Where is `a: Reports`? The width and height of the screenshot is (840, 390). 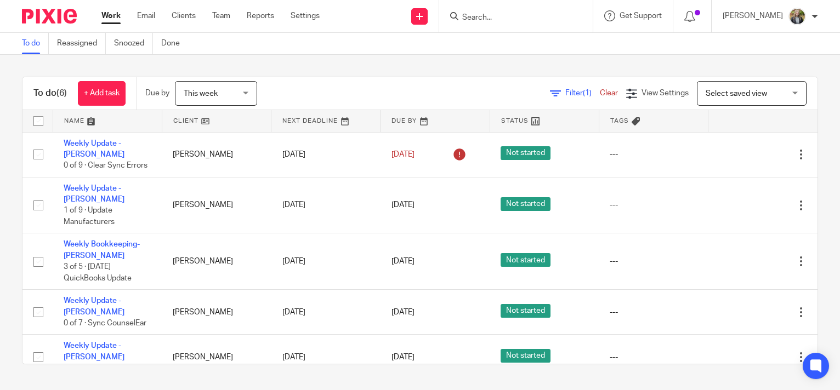 a: Reports is located at coordinates (260, 16).